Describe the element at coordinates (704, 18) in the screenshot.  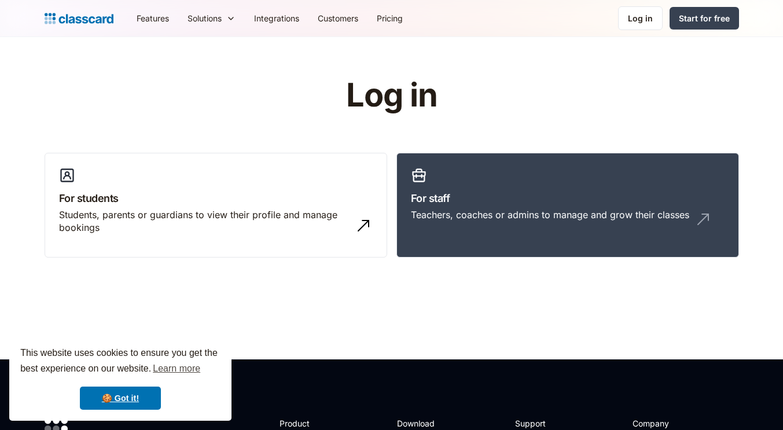
I see `div: Start for free` at that location.